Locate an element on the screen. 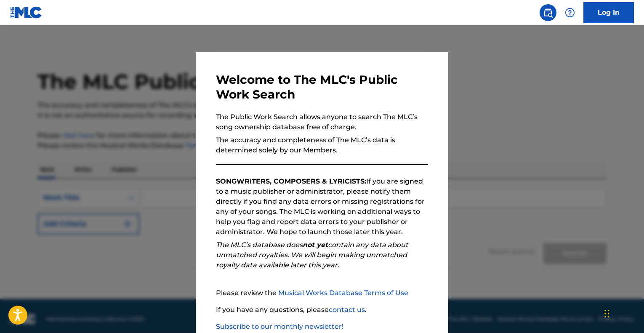 The height and width of the screenshot is (333, 644). strong: SONGWRITERS, COMPOSERS & LYRICISTS: is located at coordinates (291, 181).